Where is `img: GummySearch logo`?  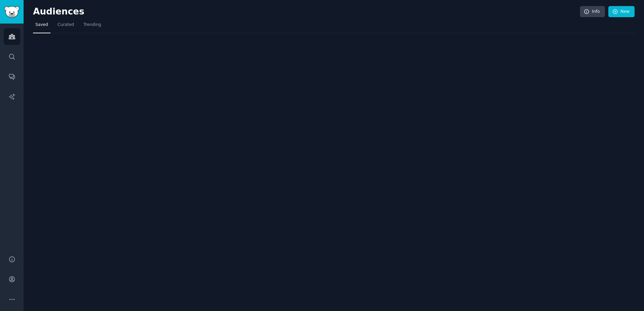 img: GummySearch logo is located at coordinates (12, 12).